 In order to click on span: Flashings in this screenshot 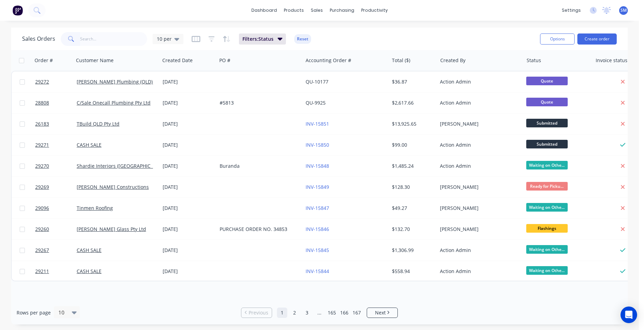, I will do `click(547, 228)`.